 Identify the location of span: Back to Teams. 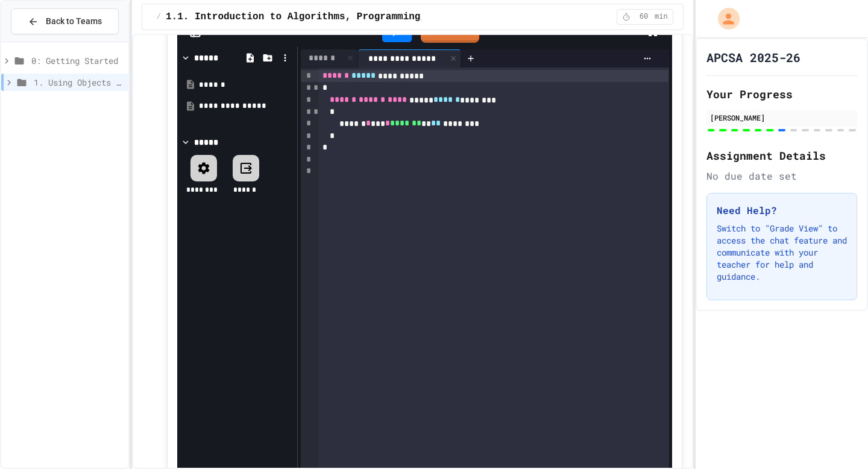
(73, 21).